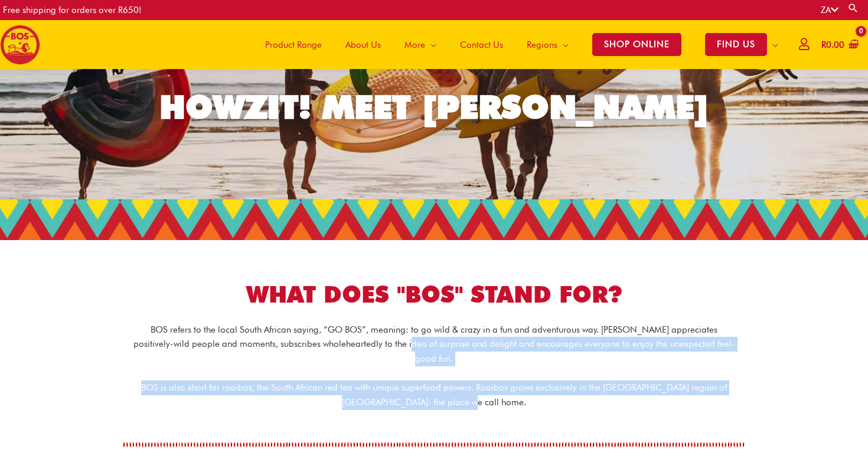  What do you see at coordinates (824, 45) in the screenshot?
I see `span: R` at bounding box center [824, 45].